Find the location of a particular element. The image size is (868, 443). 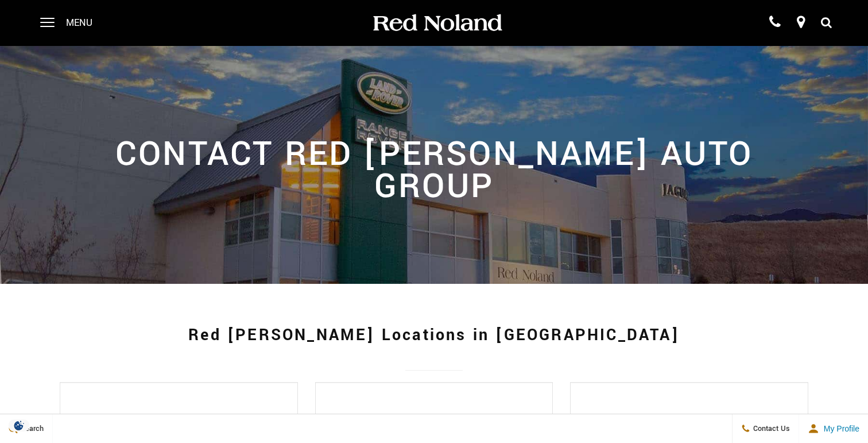

span: Contact Us is located at coordinates (770, 429).